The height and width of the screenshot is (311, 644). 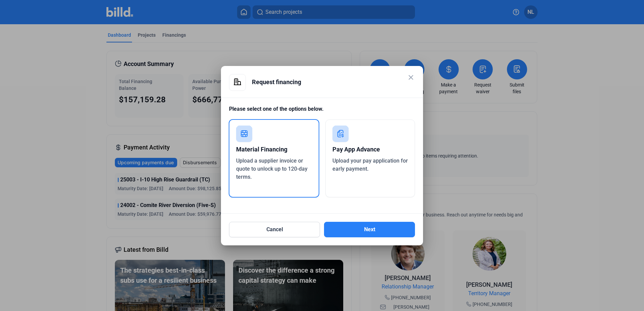 What do you see at coordinates (274, 149) in the screenshot?
I see `div: Material Financing` at bounding box center [274, 149].